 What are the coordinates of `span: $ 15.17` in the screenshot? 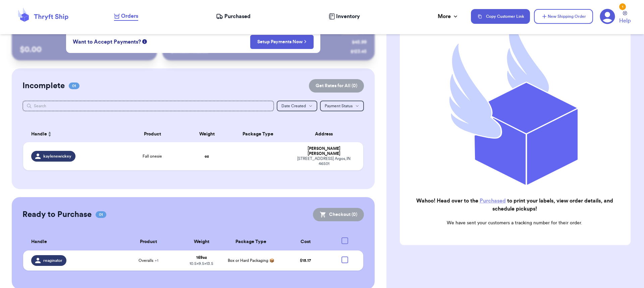 It's located at (305, 261).